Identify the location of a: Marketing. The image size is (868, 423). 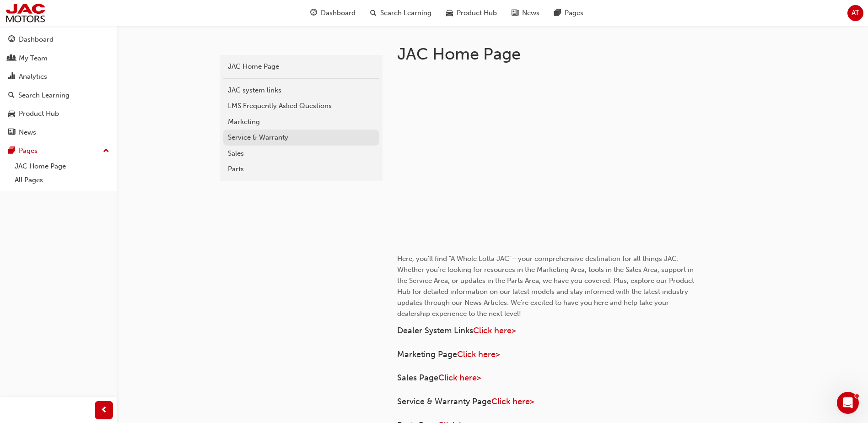
(301, 122).